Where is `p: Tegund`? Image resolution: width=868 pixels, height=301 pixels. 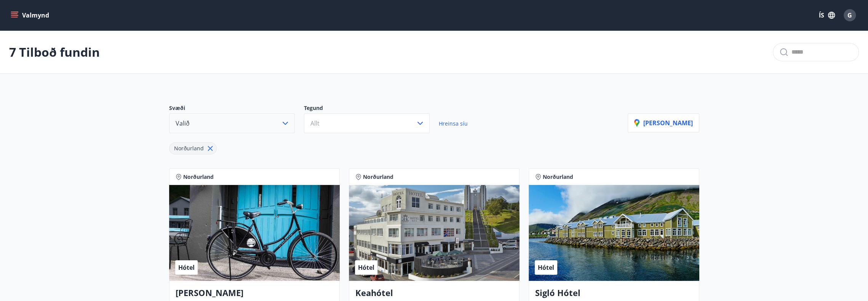
p: Tegund is located at coordinates (371, 109).